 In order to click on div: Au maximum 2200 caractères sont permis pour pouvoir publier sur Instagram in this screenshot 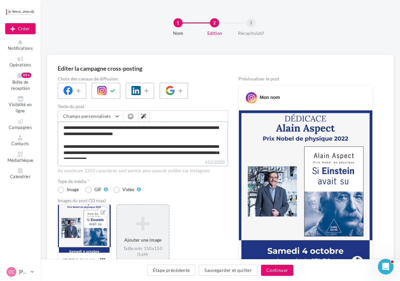, I will do `click(143, 171)`.